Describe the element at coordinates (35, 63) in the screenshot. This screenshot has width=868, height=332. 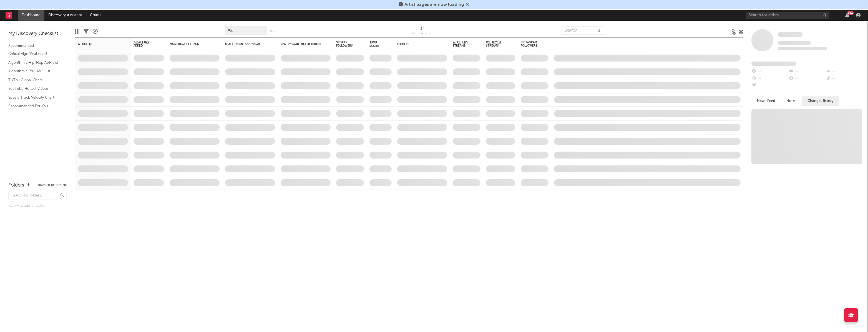
I see `a: Algorithmic Hip-Hop A&R List` at that location.